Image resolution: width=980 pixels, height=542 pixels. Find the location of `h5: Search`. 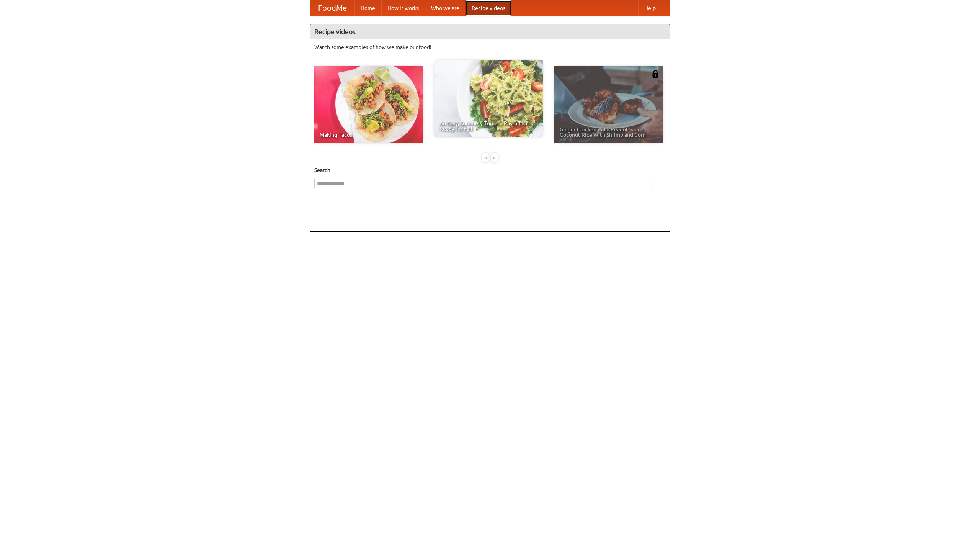

h5: Search is located at coordinates (490, 170).